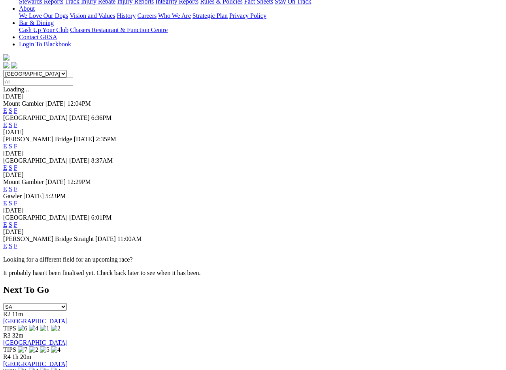 The width and height of the screenshot is (506, 370). What do you see at coordinates (44, 15) in the screenshot?
I see `a: We Love Our Dogs` at bounding box center [44, 15].